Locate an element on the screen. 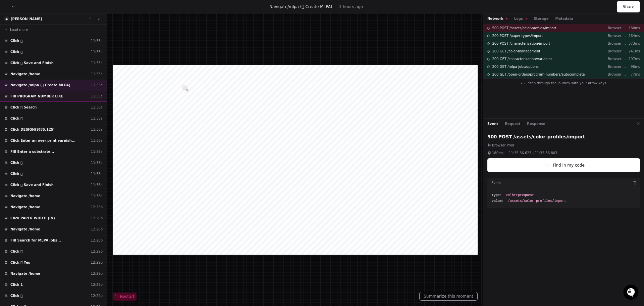 The height and width of the screenshot is (306, 644). span: Fill Search for MLPA jobs... is located at coordinates (36, 240).